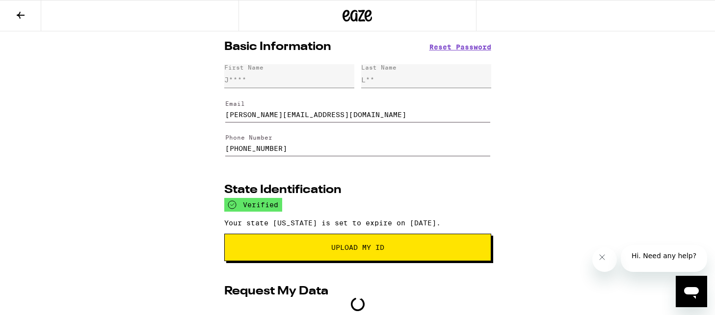 This screenshot has height=315, width=715. Describe the element at coordinates (358, 143) in the screenshot. I see `form: Edit Phone Number` at that location.